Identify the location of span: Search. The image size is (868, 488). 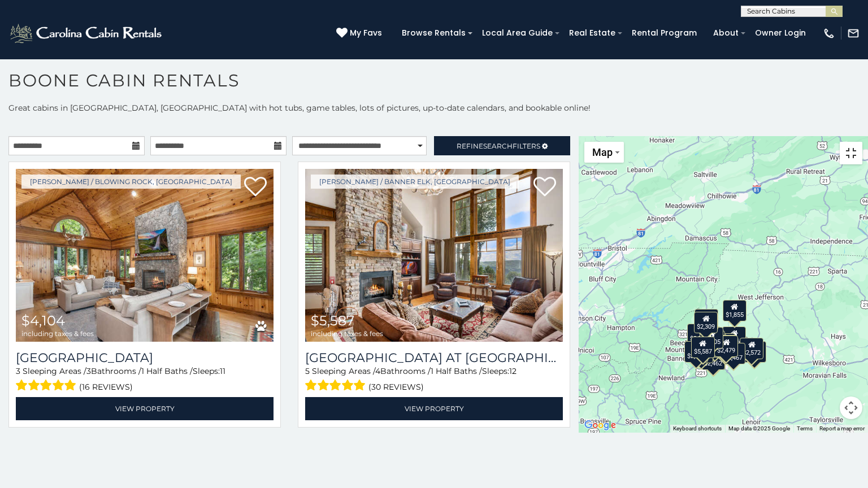
(498, 146).